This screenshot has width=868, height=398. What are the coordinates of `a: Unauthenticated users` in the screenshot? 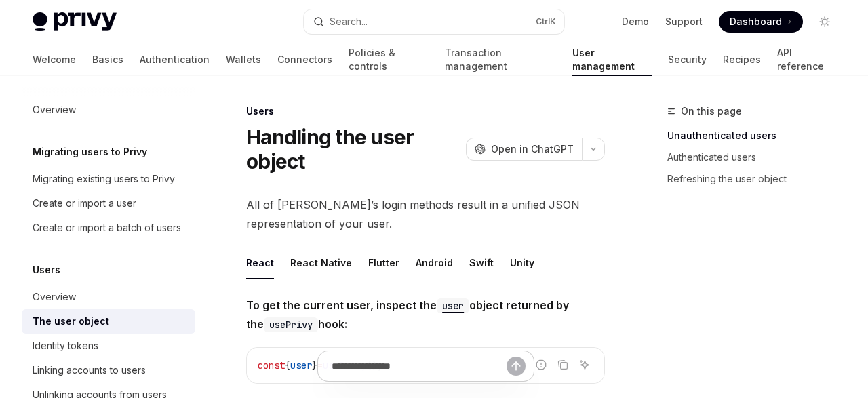 It's located at (757, 135).